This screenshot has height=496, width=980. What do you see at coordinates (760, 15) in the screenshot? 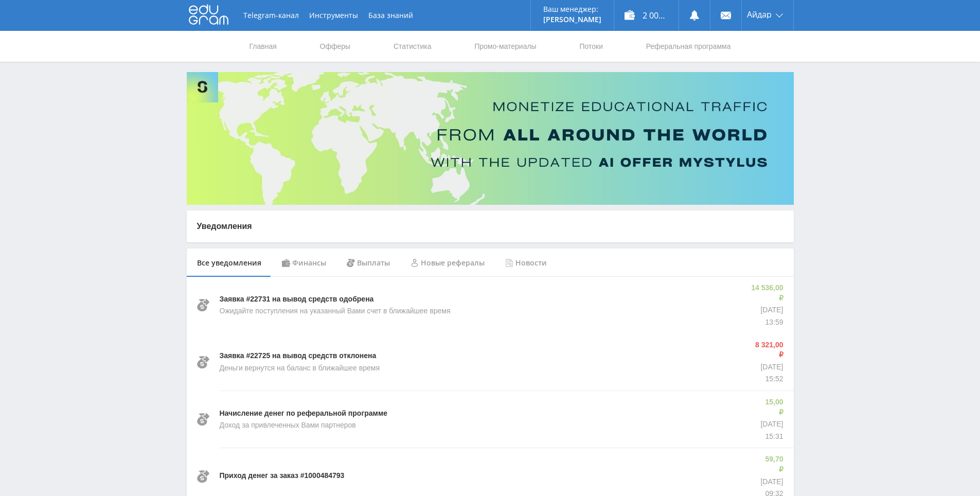
I see `span: Айдар` at bounding box center [760, 15].